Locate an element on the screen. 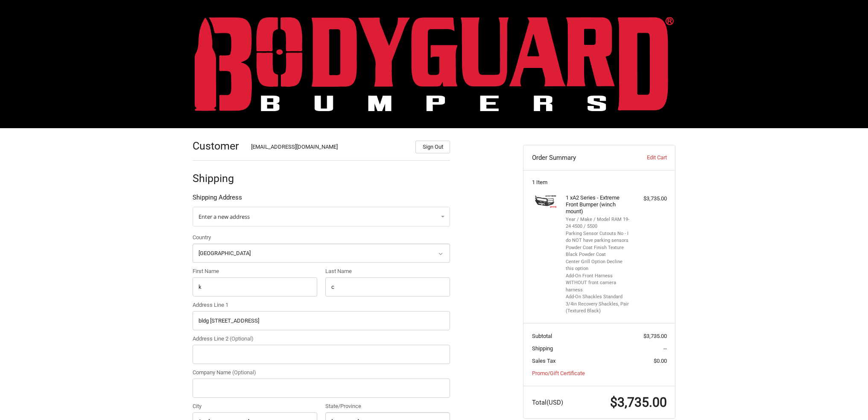  label: Country is located at coordinates (321, 238).